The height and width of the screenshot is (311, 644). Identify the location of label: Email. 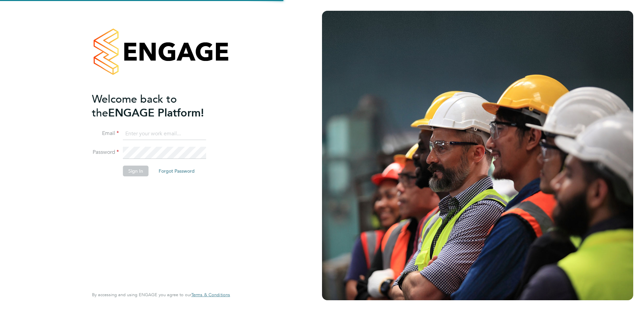
(105, 133).